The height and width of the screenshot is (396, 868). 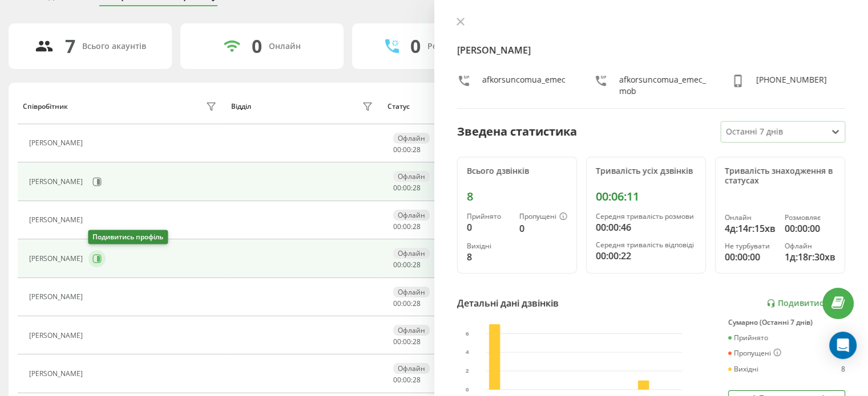 What do you see at coordinates (114, 46) in the screenshot?
I see `div: Всього акаунтів` at bounding box center [114, 46].